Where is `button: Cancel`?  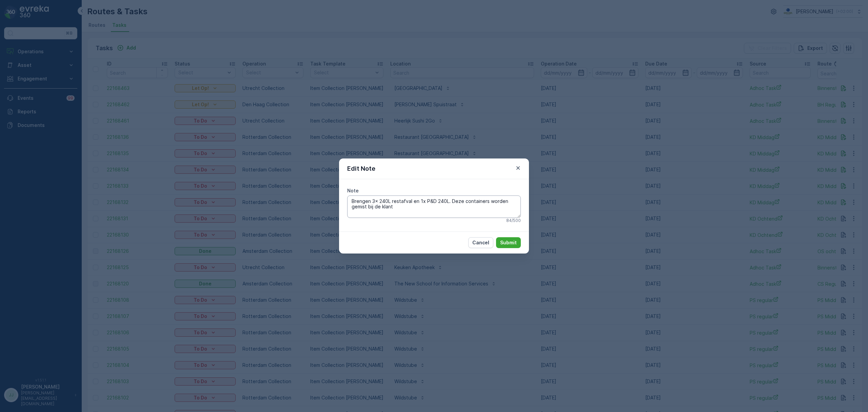
button: Cancel is located at coordinates (481, 242).